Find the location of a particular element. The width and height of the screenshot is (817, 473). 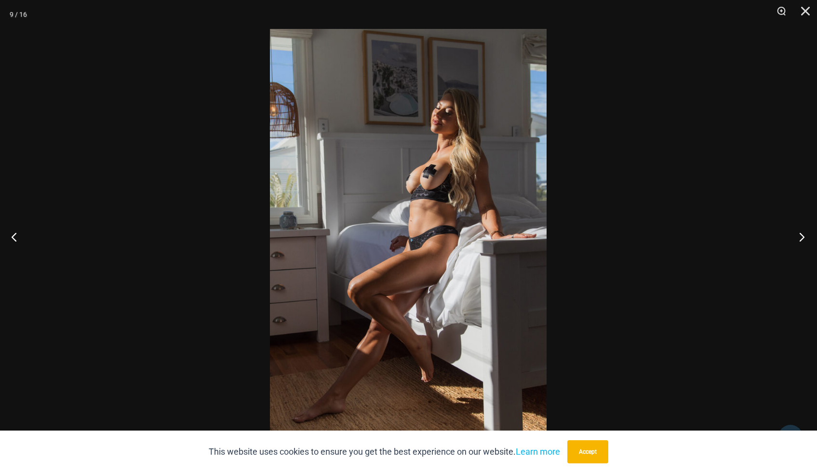

button: Next is located at coordinates (798, 237).